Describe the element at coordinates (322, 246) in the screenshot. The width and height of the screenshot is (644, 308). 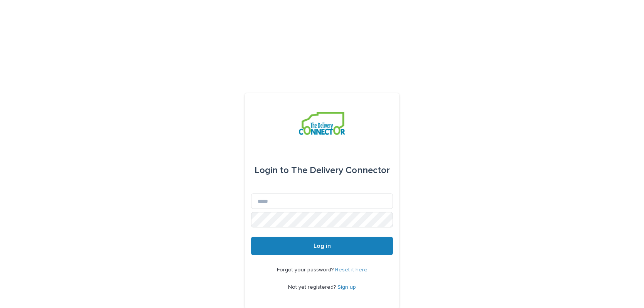
I see `span: Log in` at that location.